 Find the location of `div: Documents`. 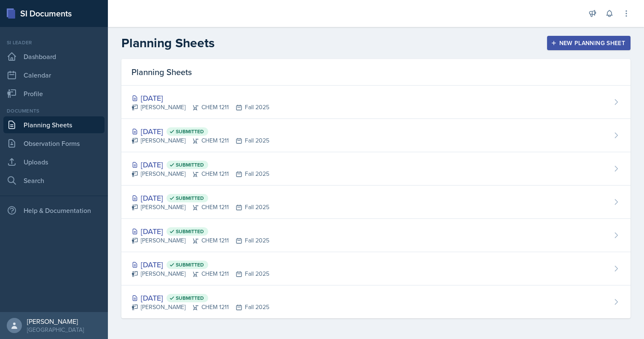

div: Documents is located at coordinates (54, 111).